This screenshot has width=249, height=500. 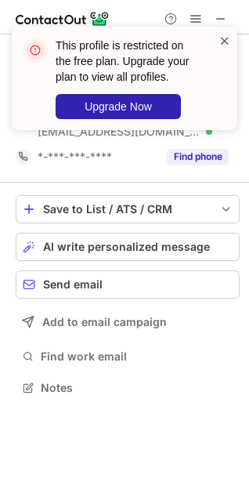 I want to click on span: Find work email, so click(x=137, y=357).